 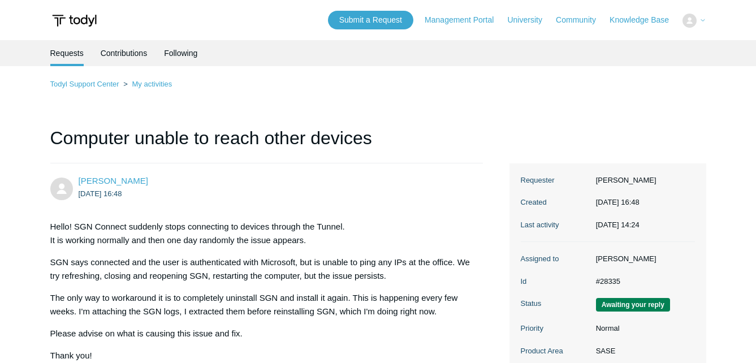 What do you see at coordinates (642, 282) in the screenshot?
I see `dd: #28335` at bounding box center [642, 282].